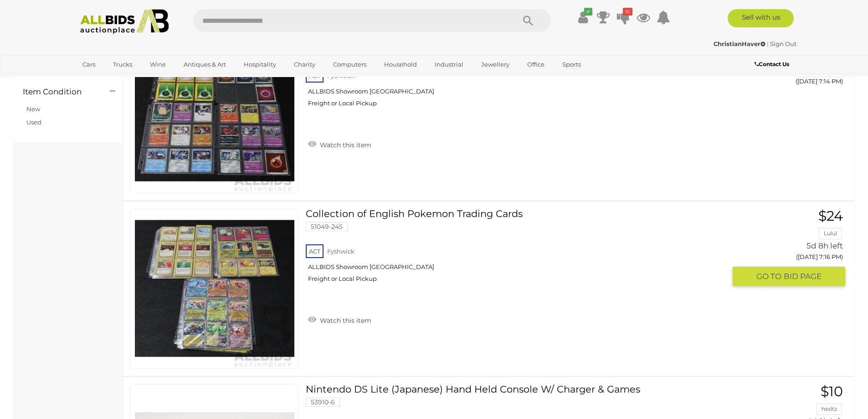 This screenshot has height=419, width=868. What do you see at coordinates (204, 64) in the screenshot?
I see `a: Antiques & Art` at bounding box center [204, 64].